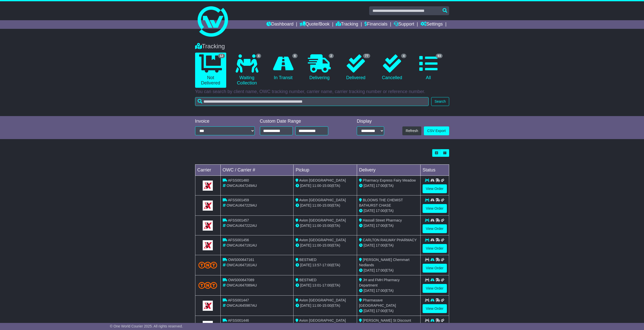 This screenshot has width=644, height=330. What do you see at coordinates (381, 202) in the screenshot?
I see `span: BLOOMS THE CHEMIST BATHURST CHASE` at bounding box center [381, 202].